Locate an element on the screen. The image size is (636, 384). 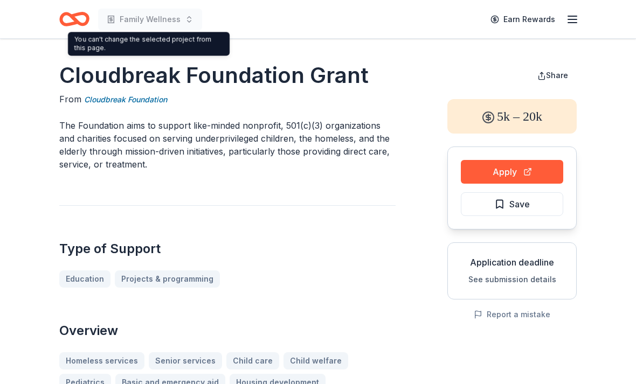
span: Save is located at coordinates (519, 204).